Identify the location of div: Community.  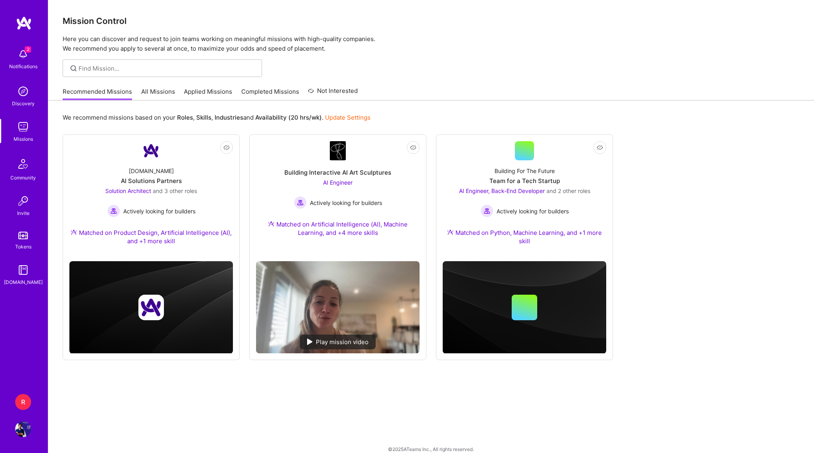
(23, 177).